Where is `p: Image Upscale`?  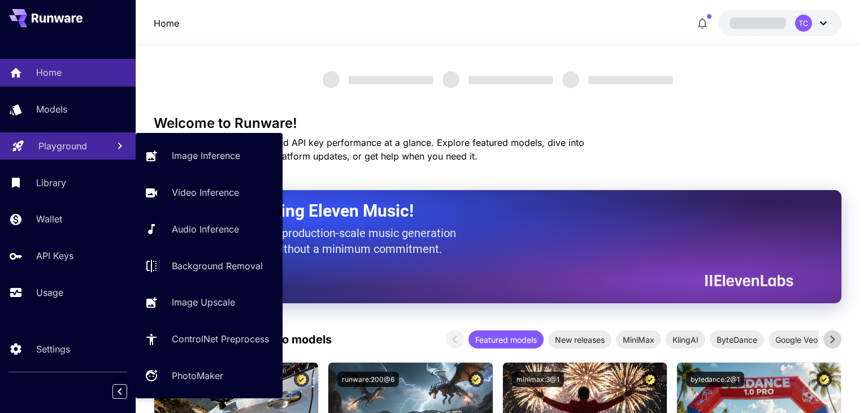
p: Image Upscale is located at coordinates (204, 302).